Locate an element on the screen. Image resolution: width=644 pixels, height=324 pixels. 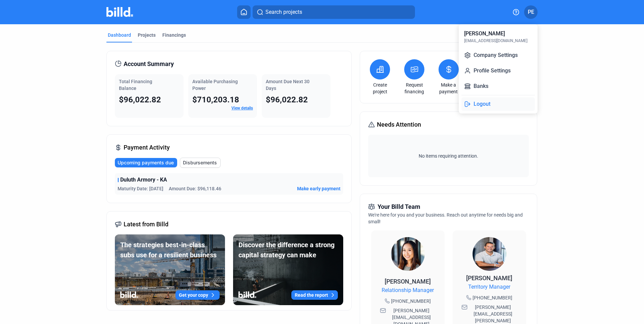
button: Profile Settings is located at coordinates (498, 71).